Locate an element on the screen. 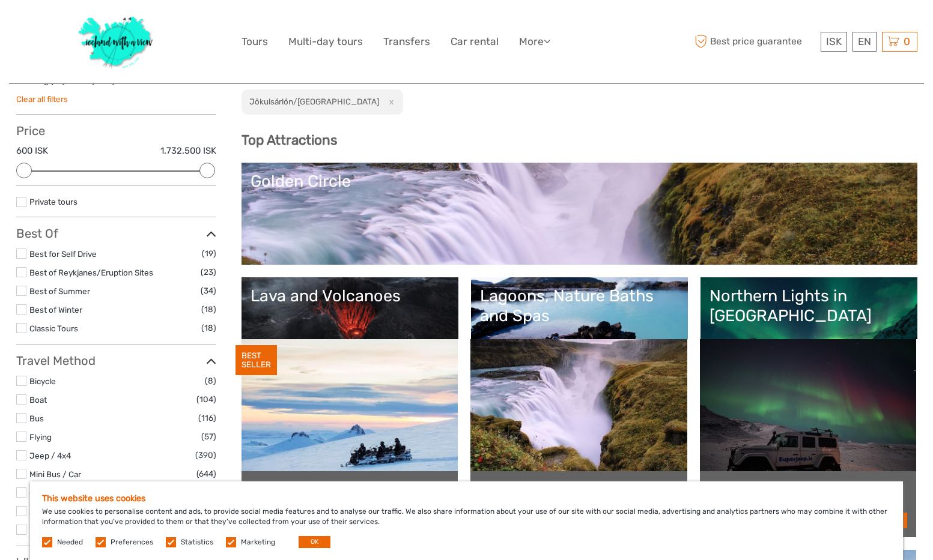  a: Best of Summer is located at coordinates (60, 291).